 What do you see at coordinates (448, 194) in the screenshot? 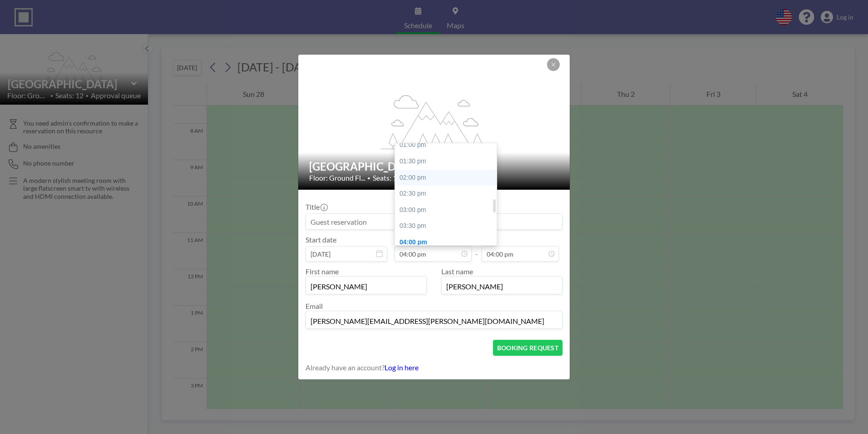
I see `div: 02:30 pm` at bounding box center [448, 194].